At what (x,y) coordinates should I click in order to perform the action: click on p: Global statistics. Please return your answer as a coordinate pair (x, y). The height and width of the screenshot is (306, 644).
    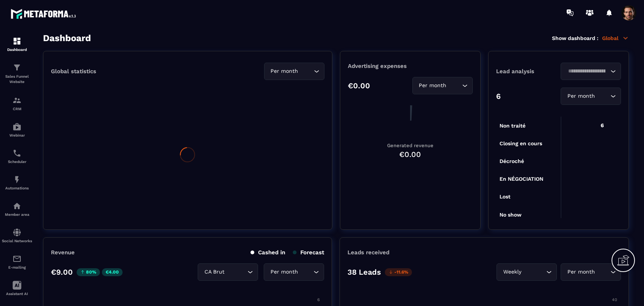
    Looking at the image, I should click on (73, 71).